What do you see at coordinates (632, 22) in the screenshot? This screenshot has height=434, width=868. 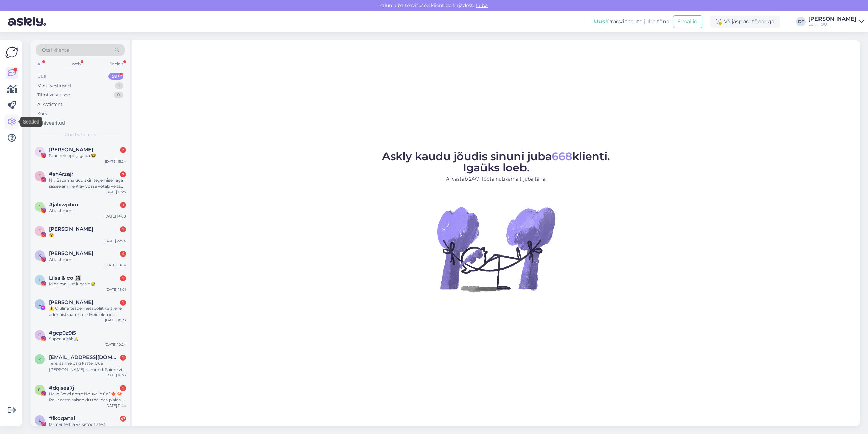 I see `div: Proovi tasuta juba täna:` at bounding box center [632, 22].